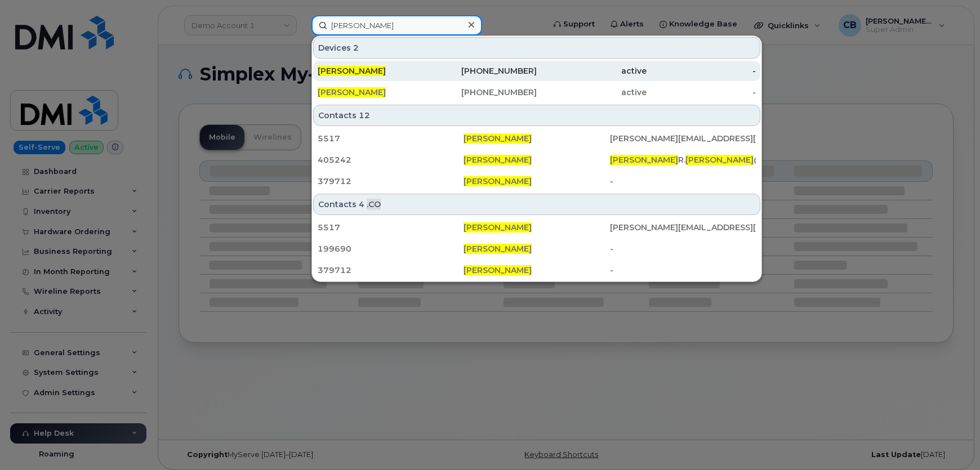 The image size is (980, 470). Describe the element at coordinates (390, 249) in the screenshot. I see `div: 199690` at that location.